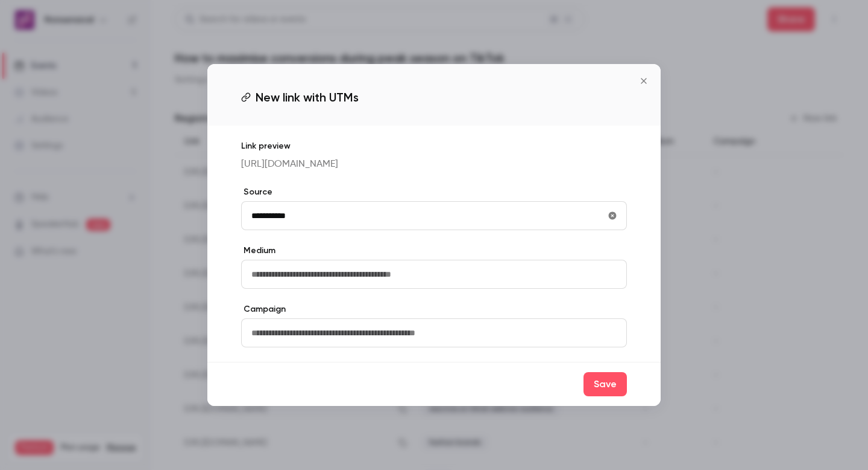 Image resolution: width=868 pixels, height=470 pixels. I want to click on button: Close, so click(644, 81).